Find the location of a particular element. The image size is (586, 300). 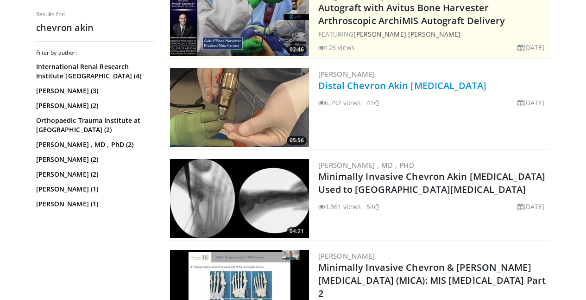

li: 126 views is located at coordinates (337, 47).